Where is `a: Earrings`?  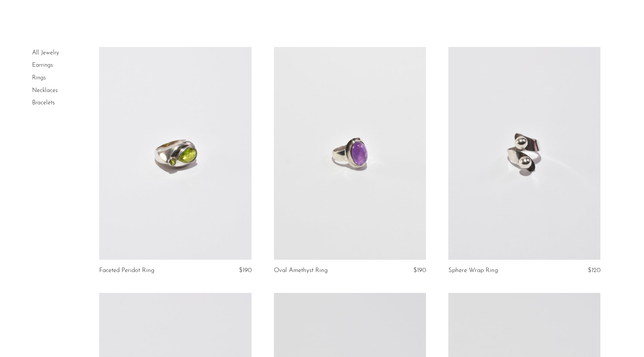 a: Earrings is located at coordinates (43, 65).